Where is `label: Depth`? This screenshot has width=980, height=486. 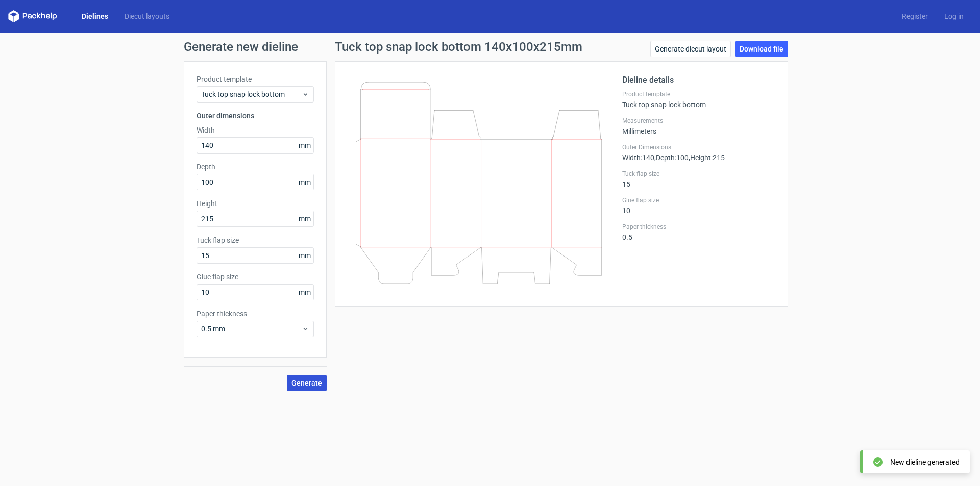
label: Depth is located at coordinates (255, 167).